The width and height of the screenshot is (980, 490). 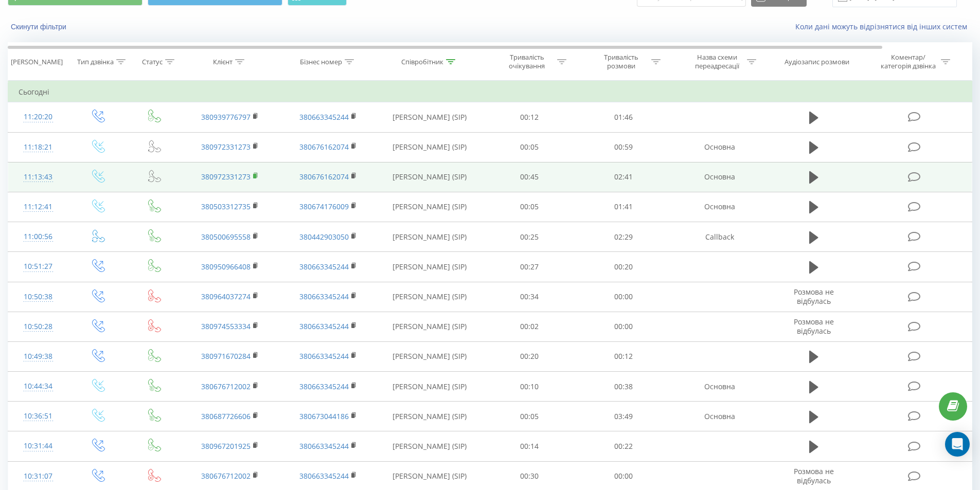 I want to click on td: 02:41, so click(x=623, y=177).